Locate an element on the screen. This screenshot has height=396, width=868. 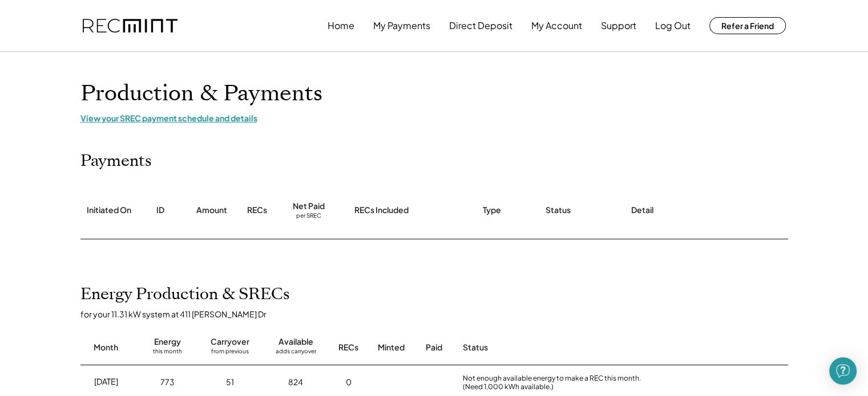
div: RECs Included is located at coordinates (381, 211).